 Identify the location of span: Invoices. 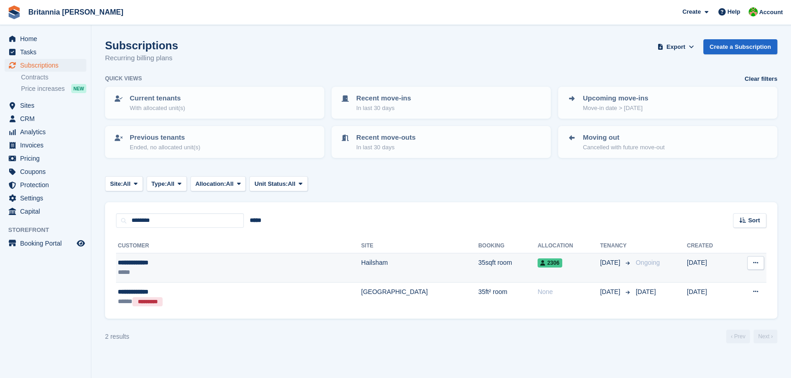
(47, 145).